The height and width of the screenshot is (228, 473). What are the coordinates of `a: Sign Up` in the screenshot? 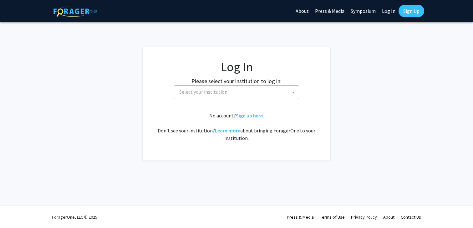 It's located at (411, 11).